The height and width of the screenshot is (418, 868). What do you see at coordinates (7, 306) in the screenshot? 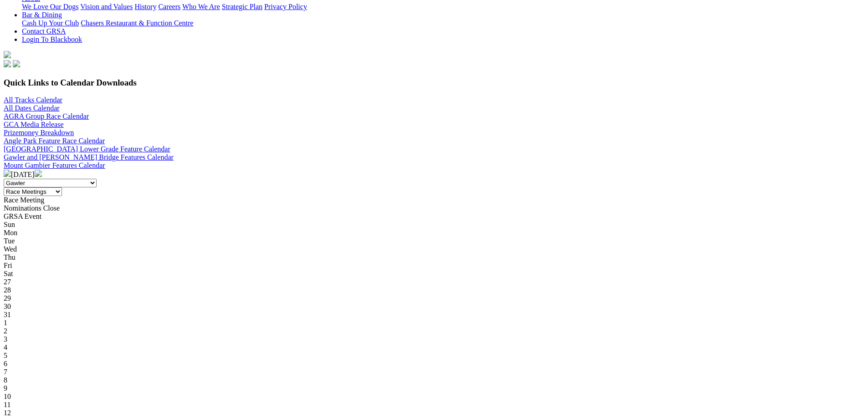
I see `span: 30` at bounding box center [7, 306].